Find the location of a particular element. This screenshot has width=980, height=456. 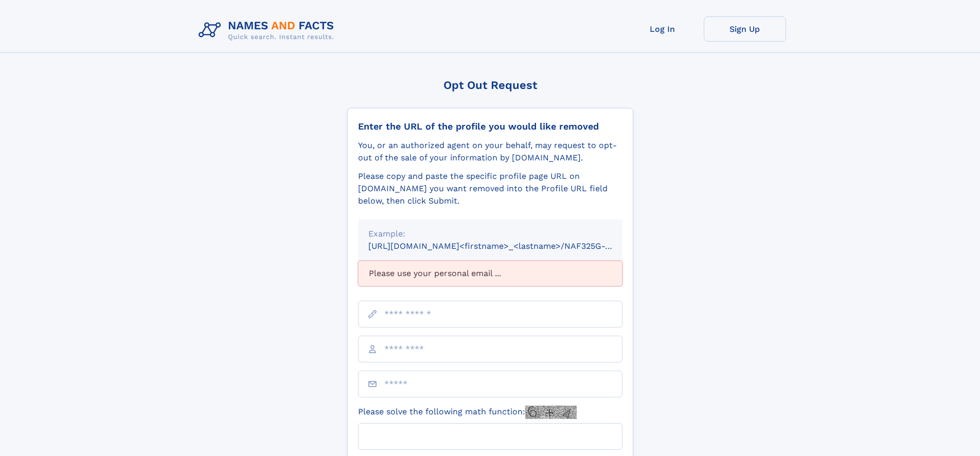

img: Logo Names and Facts is located at coordinates (268, 30).